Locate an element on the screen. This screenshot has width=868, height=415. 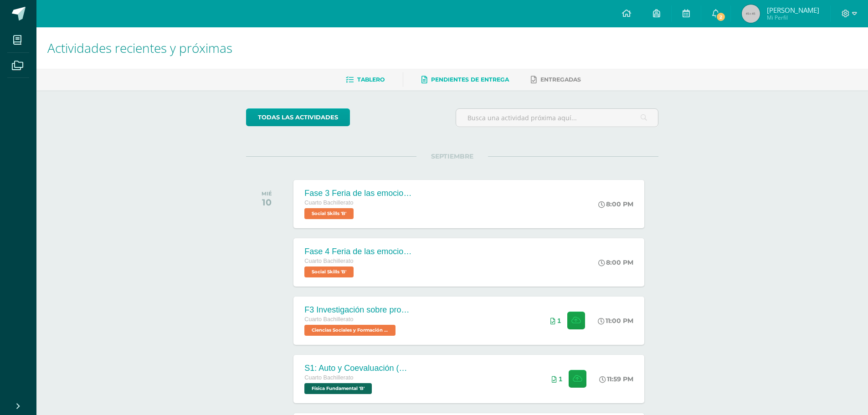
a: todas las Actividades is located at coordinates (298, 117).